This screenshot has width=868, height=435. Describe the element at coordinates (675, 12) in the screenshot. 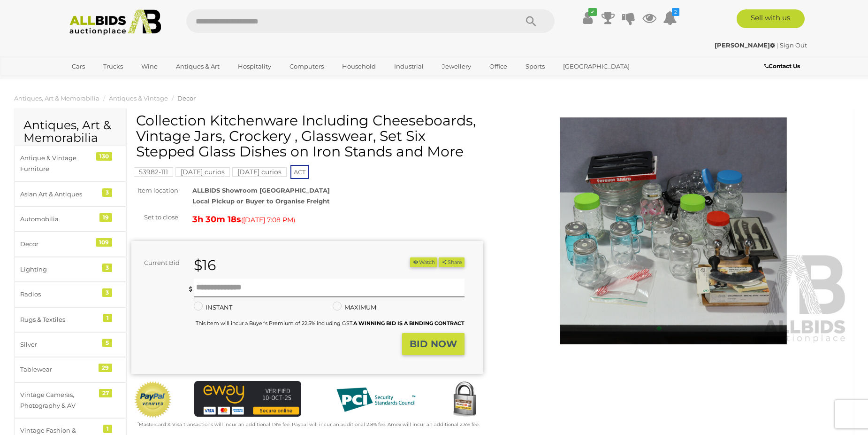

I see `i: 2` at that location.